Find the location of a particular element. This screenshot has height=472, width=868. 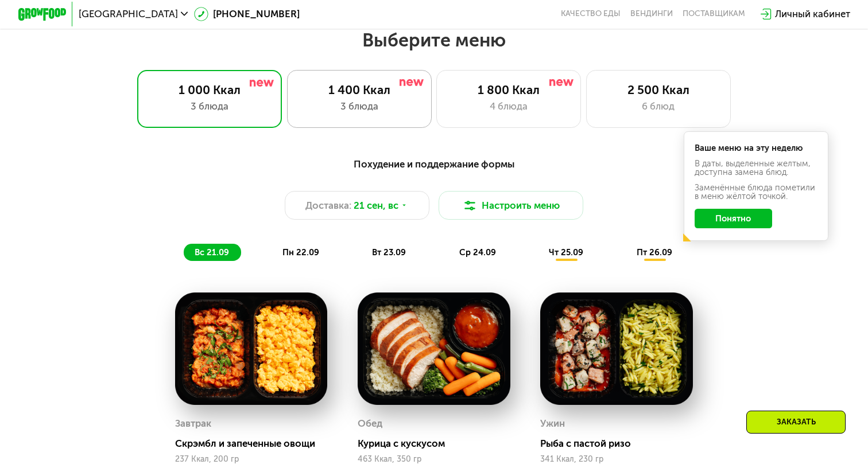

div: 341 Ккал, 230 гр is located at coordinates (617, 459).